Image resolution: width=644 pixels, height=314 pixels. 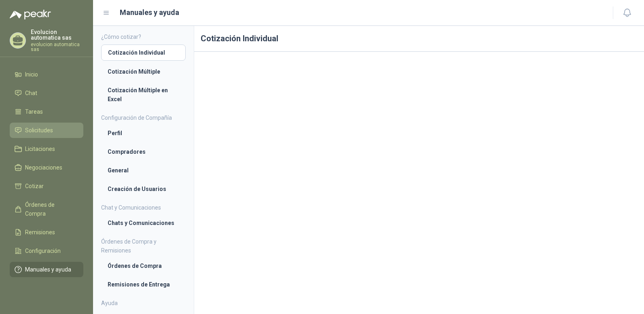 What do you see at coordinates (50, 209) in the screenshot?
I see `span: Órdenes de Compra` at bounding box center [50, 209].